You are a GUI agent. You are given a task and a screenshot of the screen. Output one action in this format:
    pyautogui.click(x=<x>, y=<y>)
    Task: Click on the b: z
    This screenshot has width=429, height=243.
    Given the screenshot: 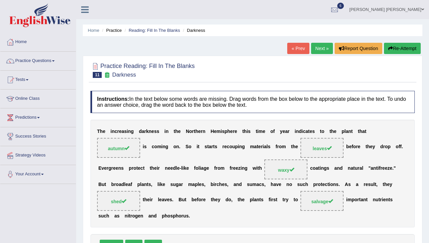 What is the action you would take?
    pyautogui.click(x=239, y=168)
    